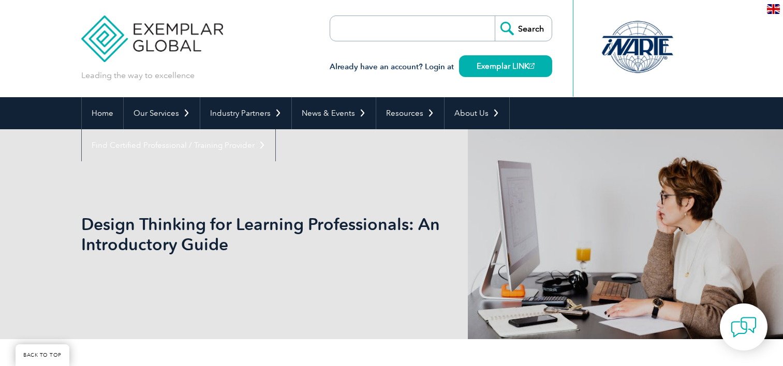  What do you see at coordinates (505, 66) in the screenshot?
I see `a: Exemplar LINK` at bounding box center [505, 66].